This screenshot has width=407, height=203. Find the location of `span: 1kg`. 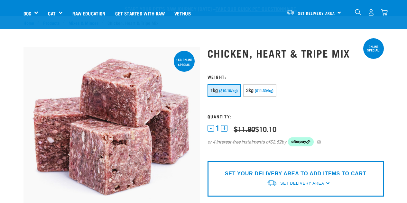

span: 1kg is located at coordinates (214, 91).